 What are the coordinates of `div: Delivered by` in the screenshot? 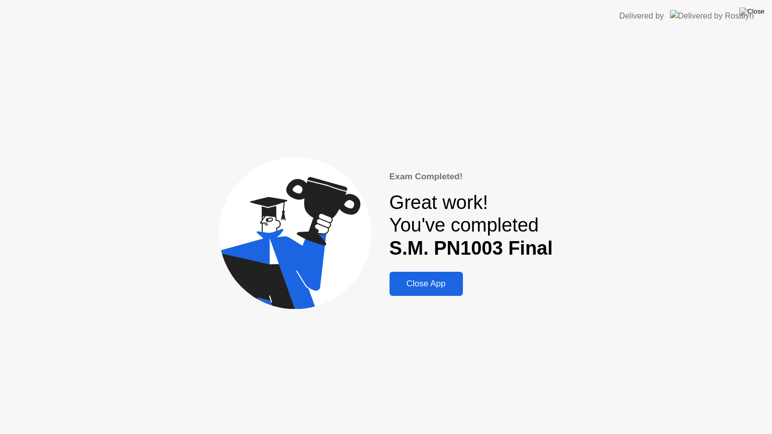 It's located at (642, 16).